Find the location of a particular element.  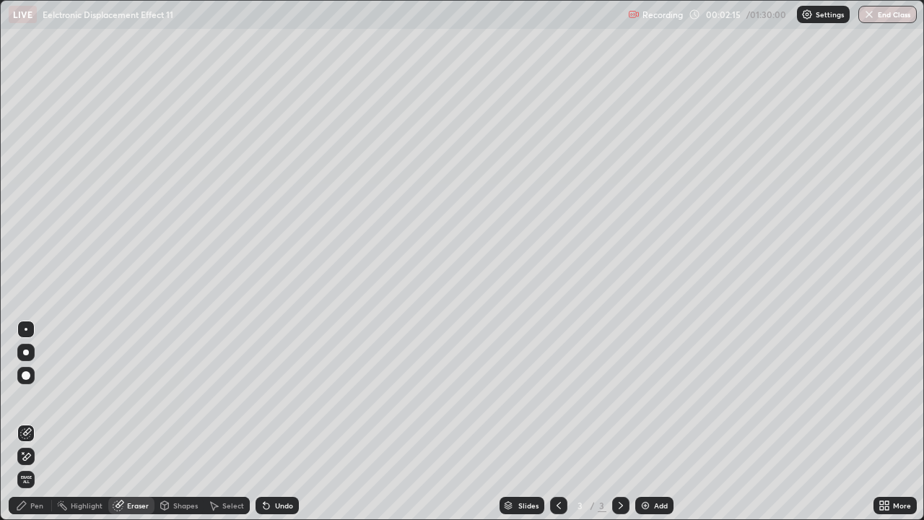

div: More is located at coordinates (902, 505).